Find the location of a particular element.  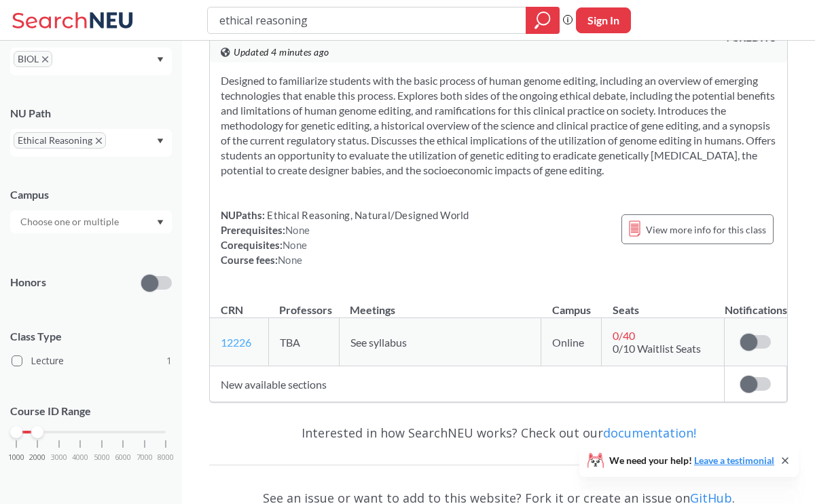

input: Choose one or multiple is located at coordinates (71, 222).